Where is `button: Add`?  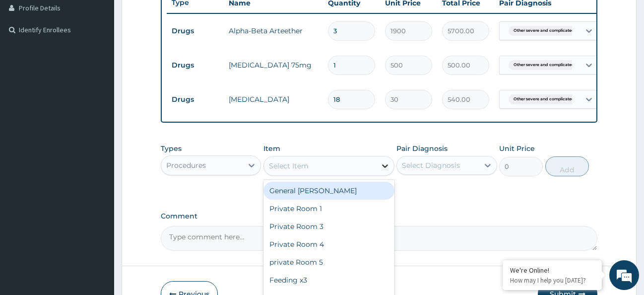 button: Add is located at coordinates (567, 166).